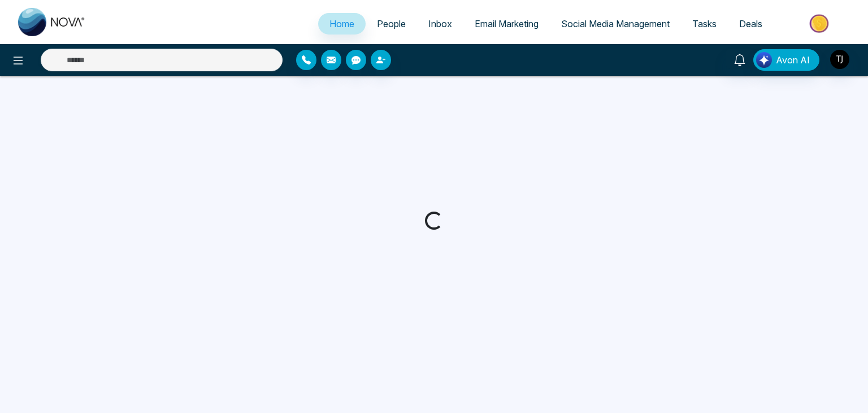 The height and width of the screenshot is (413, 868). What do you see at coordinates (342, 24) in the screenshot?
I see `span: Home` at bounding box center [342, 24].